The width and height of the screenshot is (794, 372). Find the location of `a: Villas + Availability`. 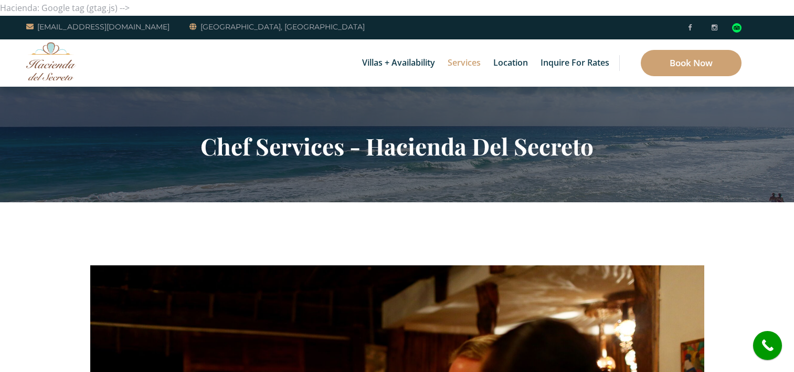

a: Villas + Availability is located at coordinates (398, 63).